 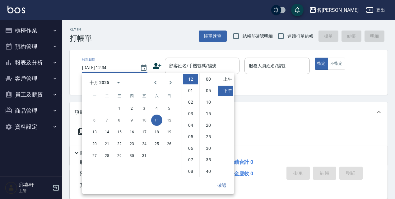 What do you see at coordinates (93, 173) in the screenshot?
I see `span: 預收卡販賣 0` at bounding box center [93, 173].